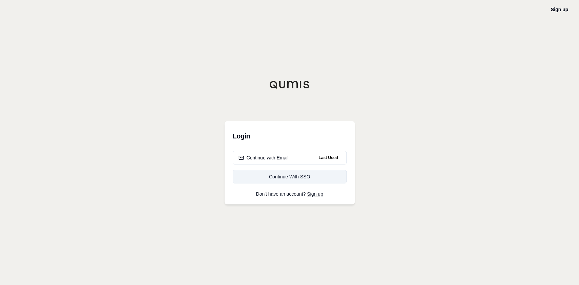 The height and width of the screenshot is (285, 579). What do you see at coordinates (290, 85) in the screenshot?
I see `img: Qumis` at bounding box center [290, 85].